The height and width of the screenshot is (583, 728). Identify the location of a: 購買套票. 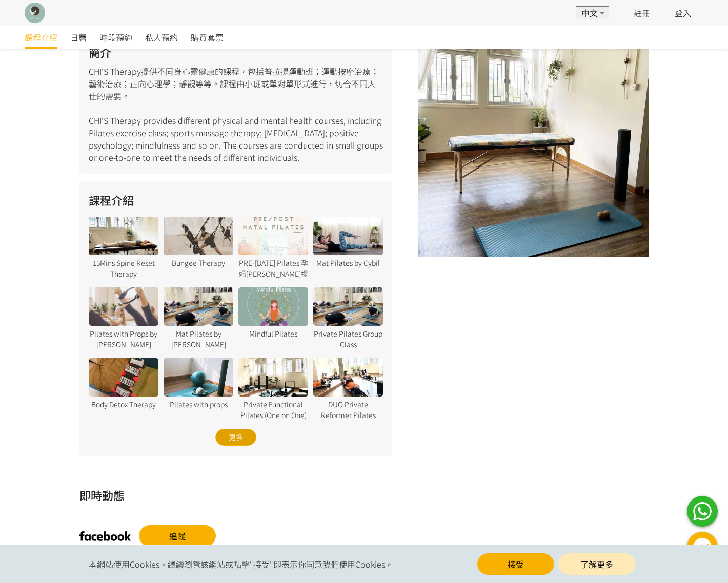
(207, 37).